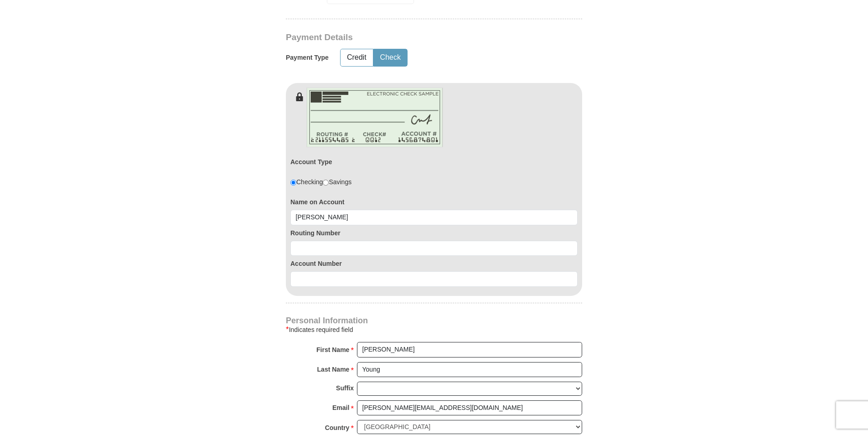 The width and height of the screenshot is (868, 435). Describe the element at coordinates (434, 233) in the screenshot. I see `label: Routing Number` at that location.